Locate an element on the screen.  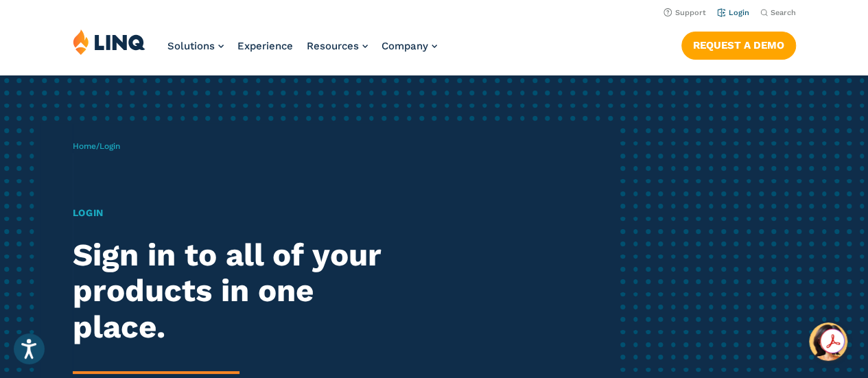
a: Solutions is located at coordinates (195, 46).